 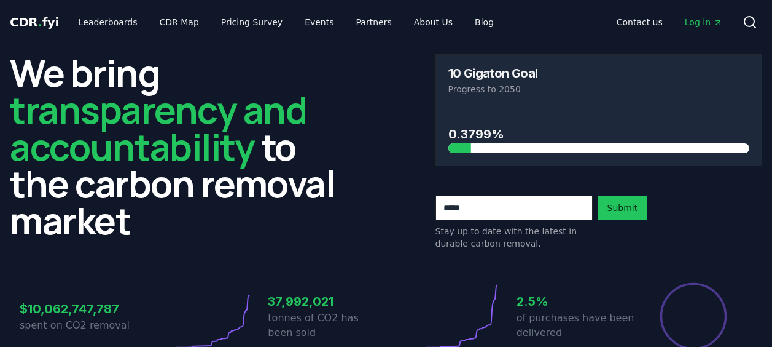 What do you see at coordinates (319, 22) in the screenshot?
I see `a: Events` at bounding box center [319, 22].